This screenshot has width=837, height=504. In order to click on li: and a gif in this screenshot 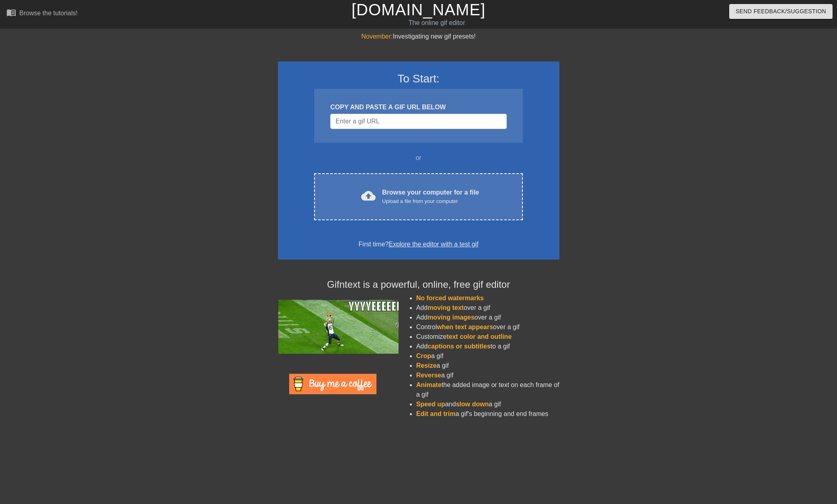, I will do `click(488, 404)`.